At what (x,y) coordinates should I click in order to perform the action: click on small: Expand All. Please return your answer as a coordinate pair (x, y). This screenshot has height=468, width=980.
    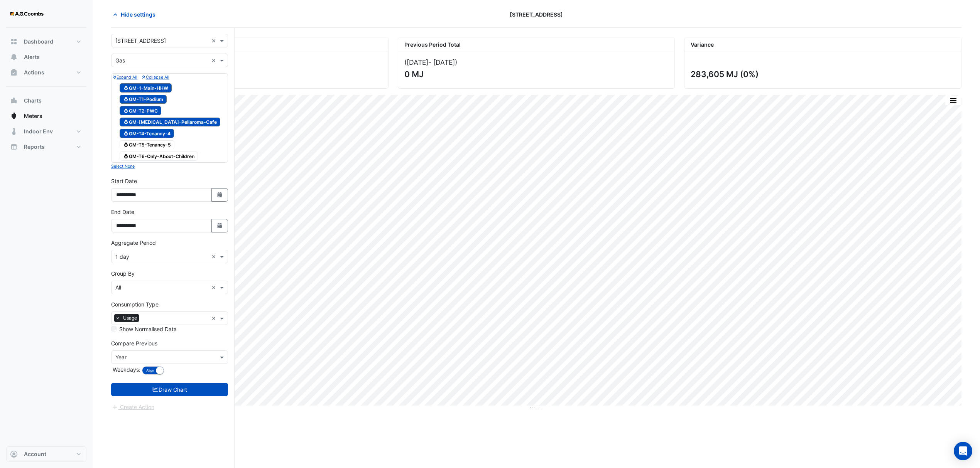
    Looking at the image, I should click on (125, 77).